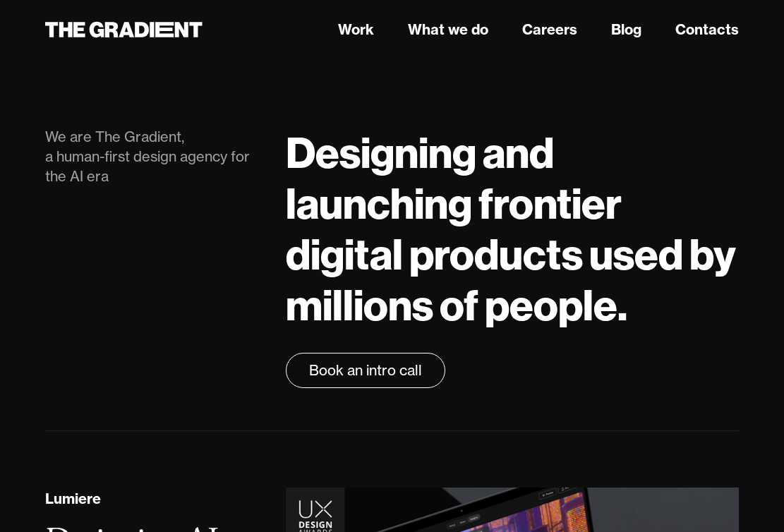 The width and height of the screenshot is (784, 532). Describe the element at coordinates (355, 29) in the screenshot. I see `a: Work` at that location.